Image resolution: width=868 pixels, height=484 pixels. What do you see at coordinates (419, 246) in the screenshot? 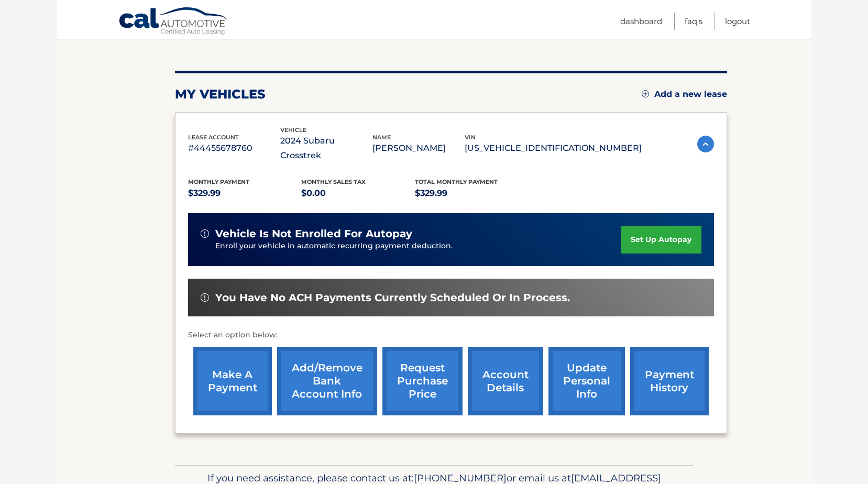
I see `p: Enroll your vehicle in automatic recurring payment deduction.` at bounding box center [419, 246].